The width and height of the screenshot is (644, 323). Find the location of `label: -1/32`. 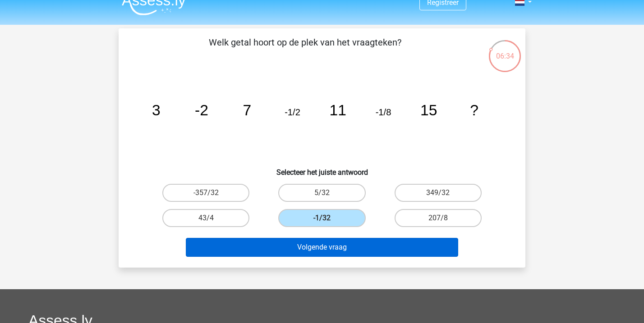

label: -1/32 is located at coordinates (322, 218).